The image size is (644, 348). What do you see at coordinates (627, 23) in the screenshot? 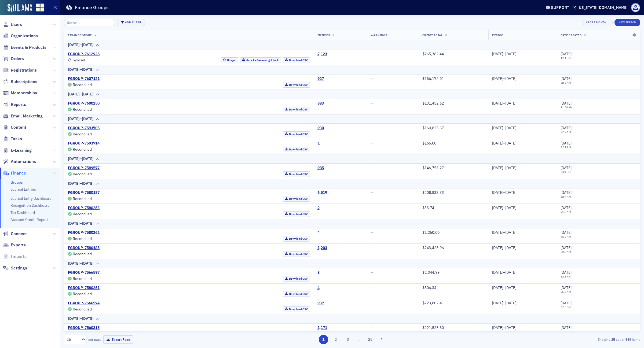
I see `button: New Period` at bounding box center [627, 23].